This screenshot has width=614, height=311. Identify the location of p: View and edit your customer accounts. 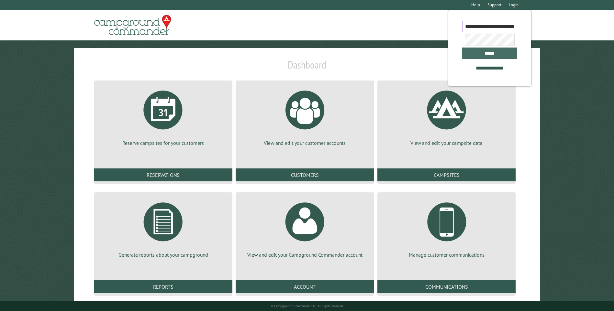
(305, 143).